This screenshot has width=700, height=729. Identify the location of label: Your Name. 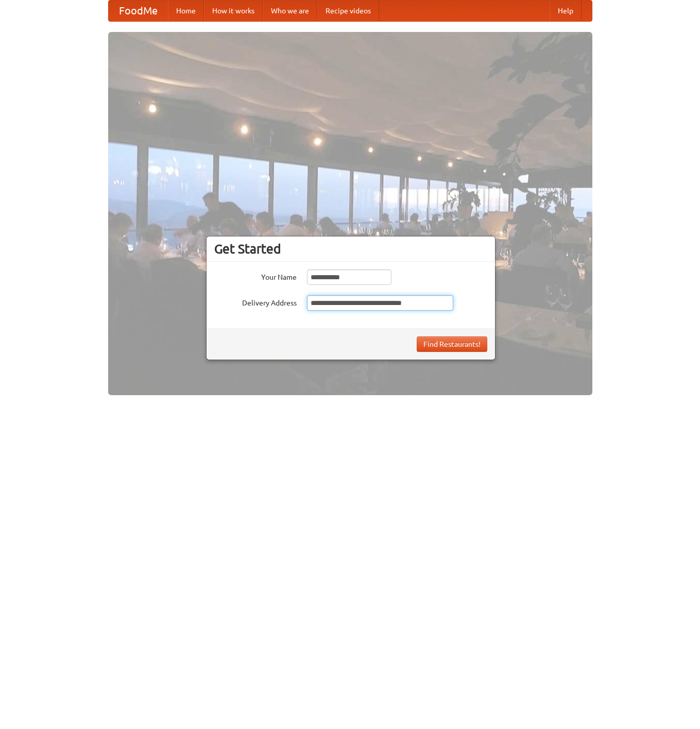
(256, 276).